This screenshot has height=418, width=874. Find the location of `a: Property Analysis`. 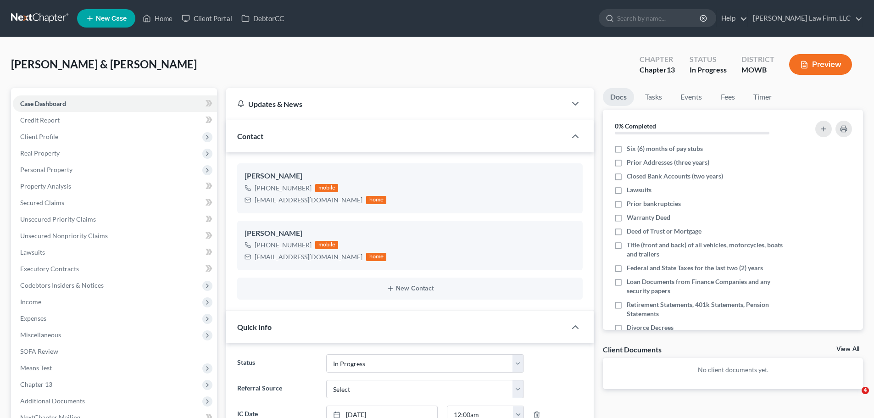

a: Property Analysis is located at coordinates (115, 186).